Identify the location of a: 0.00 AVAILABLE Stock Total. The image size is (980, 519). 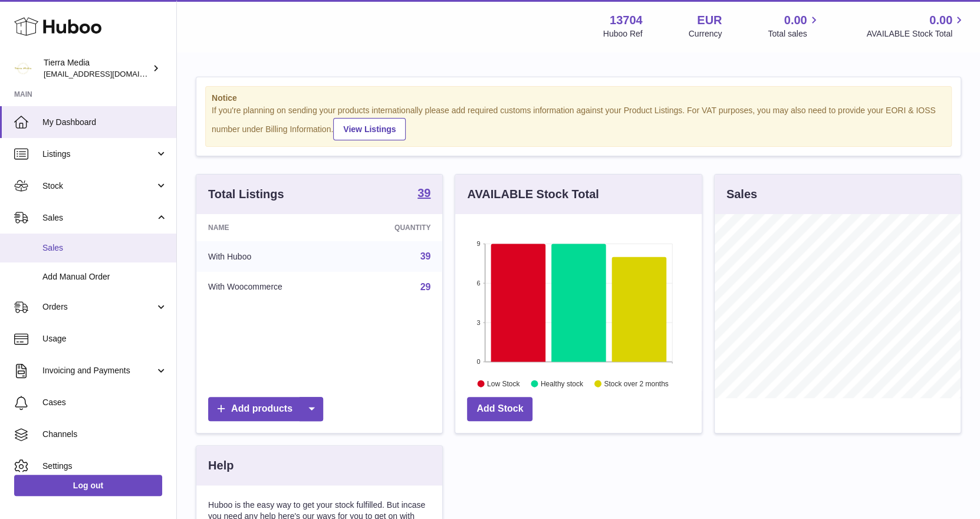
(916, 26).